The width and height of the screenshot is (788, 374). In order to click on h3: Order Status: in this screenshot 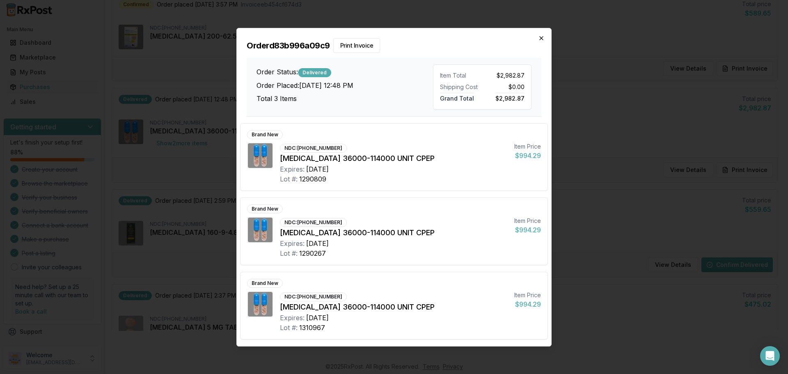, I will do `click(345, 72)`.